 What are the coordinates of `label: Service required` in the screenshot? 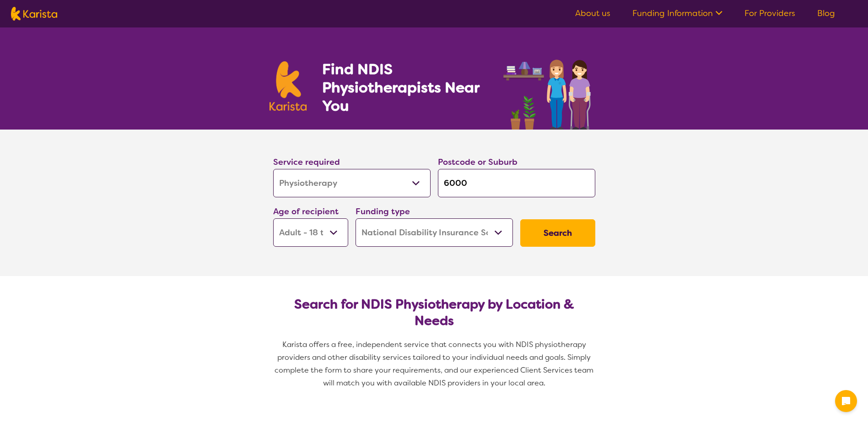 It's located at (306, 162).